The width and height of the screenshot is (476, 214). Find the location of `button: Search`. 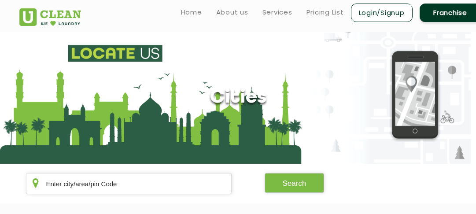

button: Search is located at coordinates (295, 183).